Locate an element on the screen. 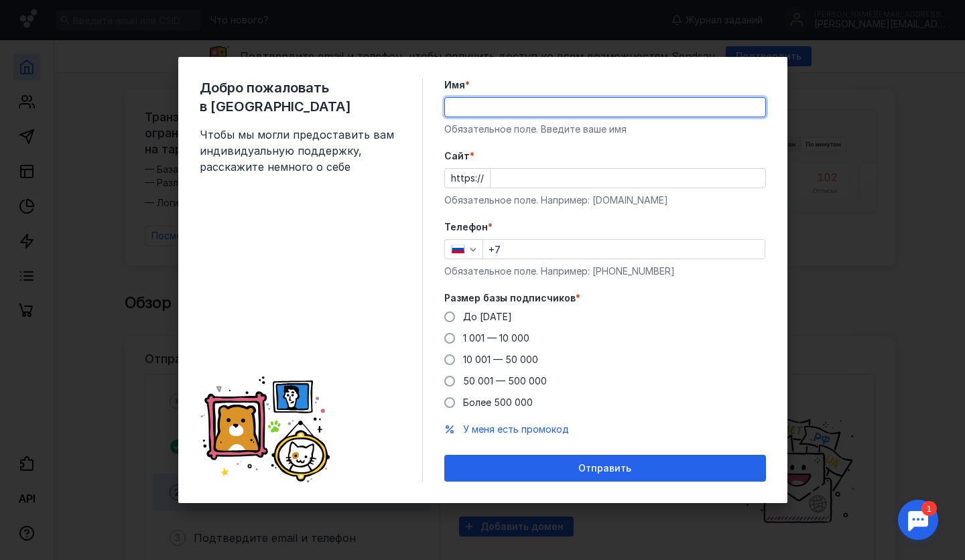 This screenshot has width=965, height=560. span: Чтобы мы могли предоставить вам индивидуальную поддержку, расскажите немного о себе is located at coordinates (300, 151).